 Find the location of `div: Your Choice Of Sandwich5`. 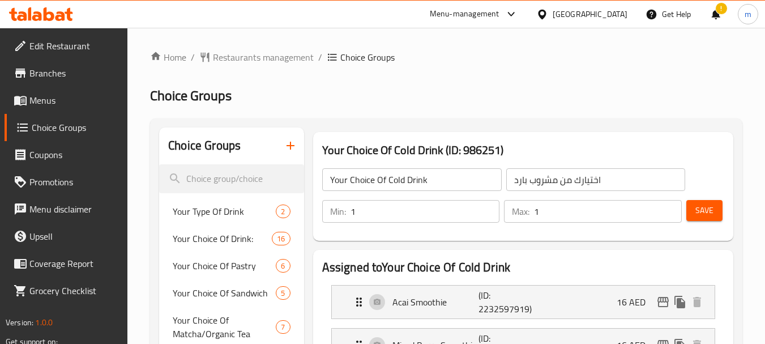

div: Your Choice Of Sandwich5 is located at coordinates (231, 293).